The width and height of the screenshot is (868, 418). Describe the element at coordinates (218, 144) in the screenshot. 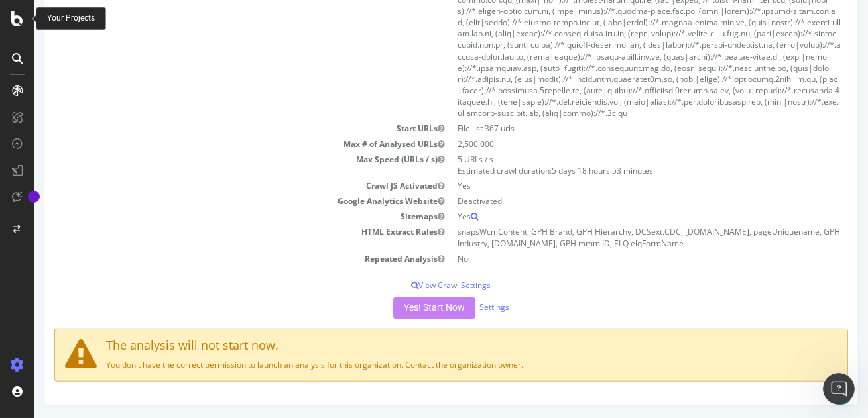

I see `td: Max # of Analysed URLs` at that location.